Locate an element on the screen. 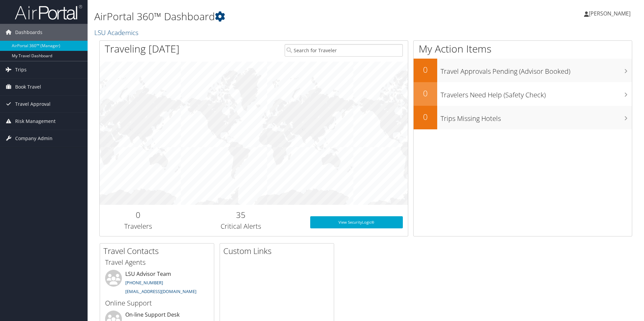 This screenshot has height=321, width=644. h3: Travel Approvals Pending (Advisor Booked) is located at coordinates (536, 70).